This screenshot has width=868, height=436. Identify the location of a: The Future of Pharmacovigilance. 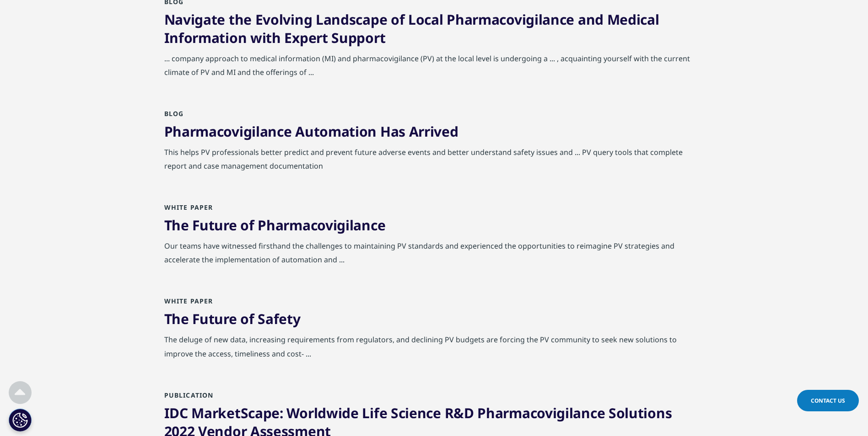
(275, 225).